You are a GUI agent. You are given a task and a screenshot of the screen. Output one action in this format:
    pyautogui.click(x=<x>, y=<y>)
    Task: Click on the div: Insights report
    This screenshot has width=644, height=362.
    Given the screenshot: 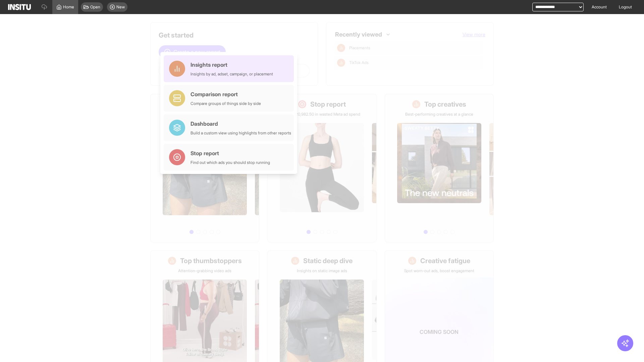 What is the action you would take?
    pyautogui.click(x=232, y=65)
    